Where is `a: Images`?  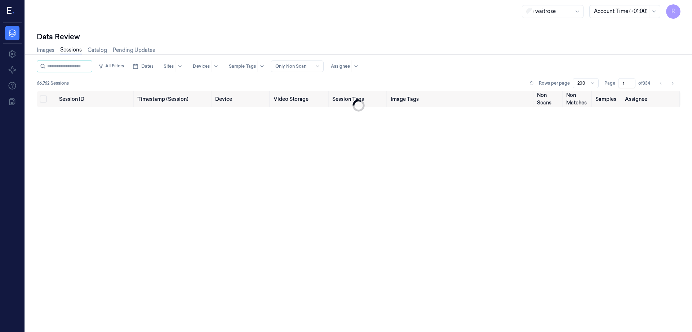
a: Images is located at coordinates (45, 50).